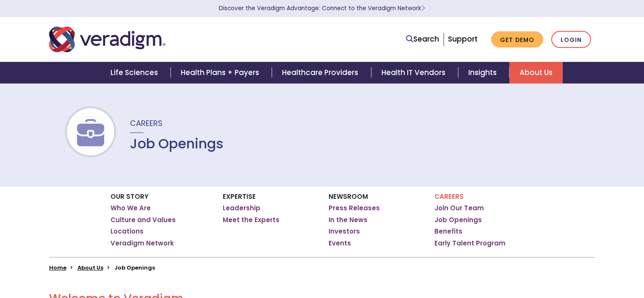  Describe the element at coordinates (127, 232) in the screenshot. I see `a: Locations` at that location.